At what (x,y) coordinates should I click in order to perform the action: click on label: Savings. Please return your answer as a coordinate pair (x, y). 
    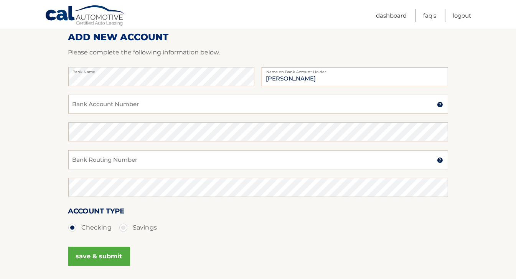
    Looking at the image, I should click on (138, 228).